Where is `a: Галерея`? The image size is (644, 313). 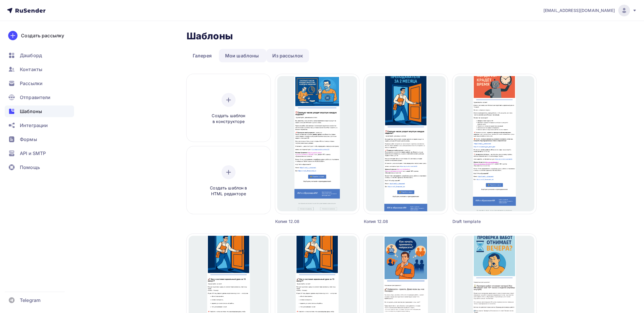
a: Галерея is located at coordinates (202, 55).